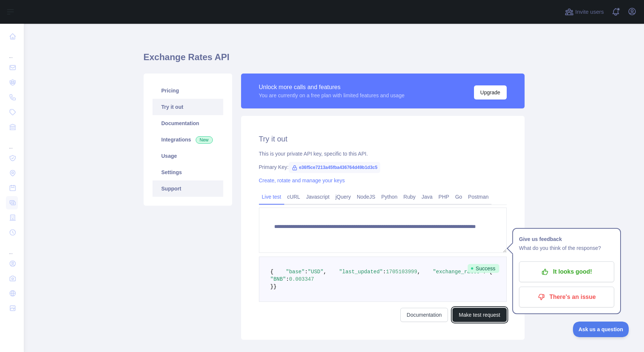 The height and width of the screenshot is (352, 644). I want to click on a: Support, so click(188, 189).